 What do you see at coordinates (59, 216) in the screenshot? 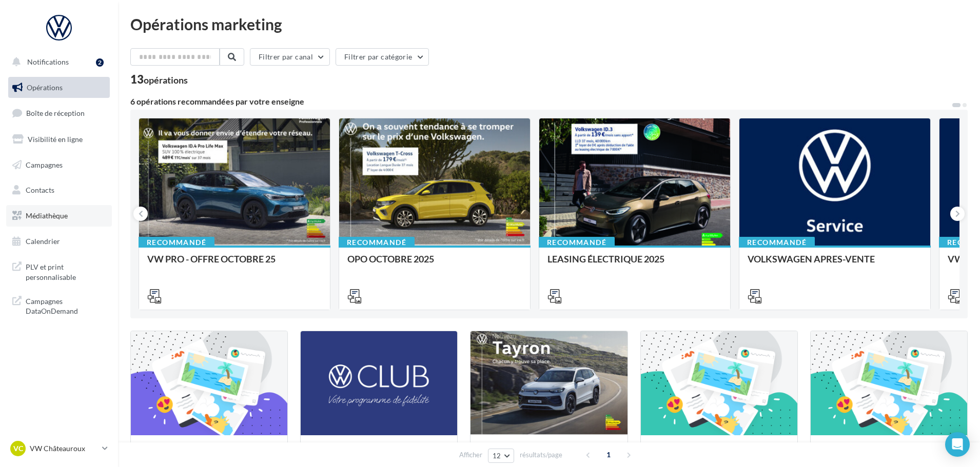
I see `a: Médiathèque` at bounding box center [59, 216].